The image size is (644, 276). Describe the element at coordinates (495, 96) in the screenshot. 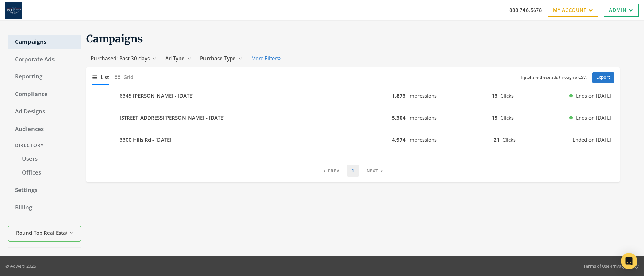

I see `b: 13` at that location.